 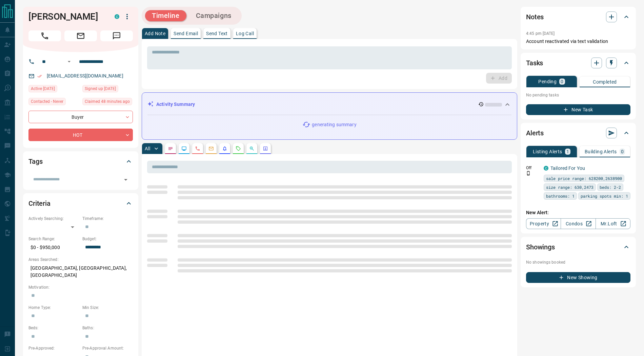 I want to click on span: beds: 2-2, so click(x=611, y=187).